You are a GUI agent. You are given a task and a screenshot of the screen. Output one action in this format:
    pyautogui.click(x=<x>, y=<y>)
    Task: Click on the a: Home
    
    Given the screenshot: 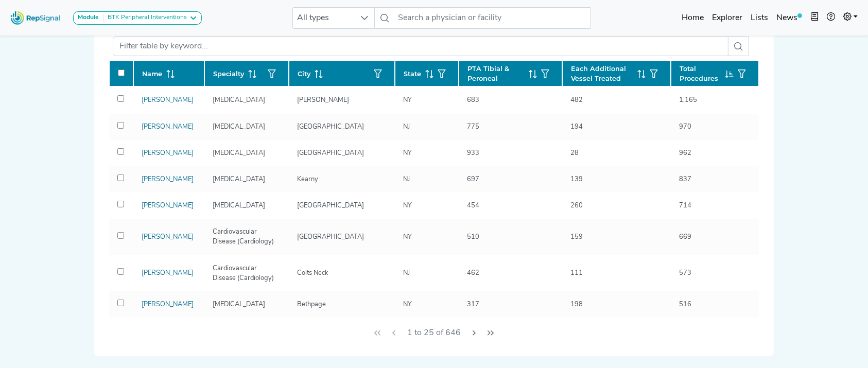 What is the action you would take?
    pyautogui.click(x=692, y=18)
    